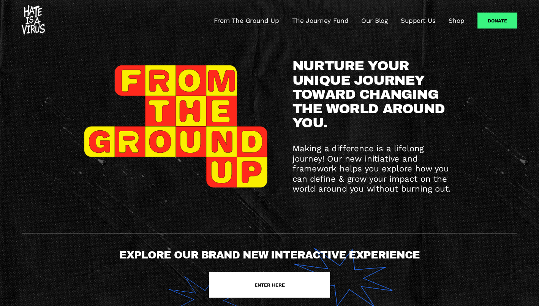  What do you see at coordinates (371, 94) in the screenshot?
I see `span: NURTURE YOUR UNIQUE JOURNEY TOWARD CHANGING THE WORLD AROUND YOU.` at bounding box center [371, 94].